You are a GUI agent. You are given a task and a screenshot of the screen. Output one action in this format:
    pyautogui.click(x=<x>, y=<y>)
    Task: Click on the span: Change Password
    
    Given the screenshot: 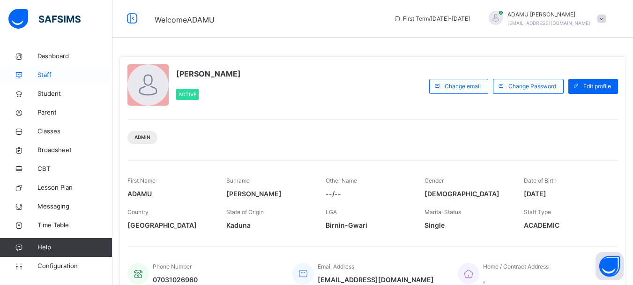 What is the action you would take?
    pyautogui.click(x=533, y=86)
    